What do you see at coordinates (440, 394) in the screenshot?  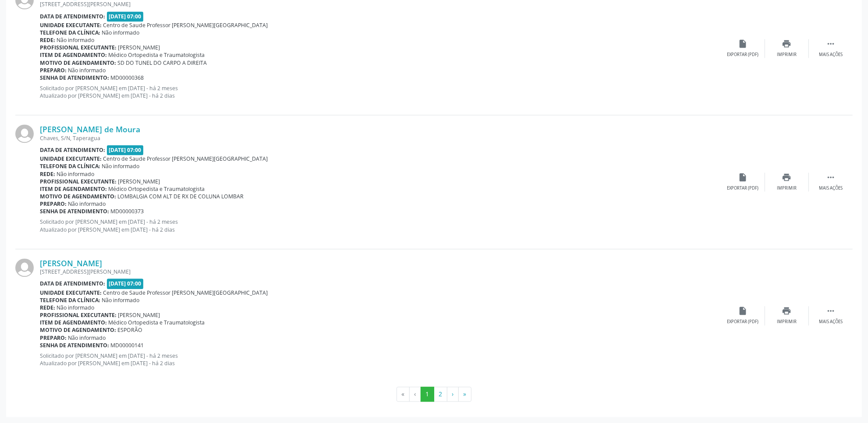 I see `button: Go to page 2` at bounding box center [440, 394].